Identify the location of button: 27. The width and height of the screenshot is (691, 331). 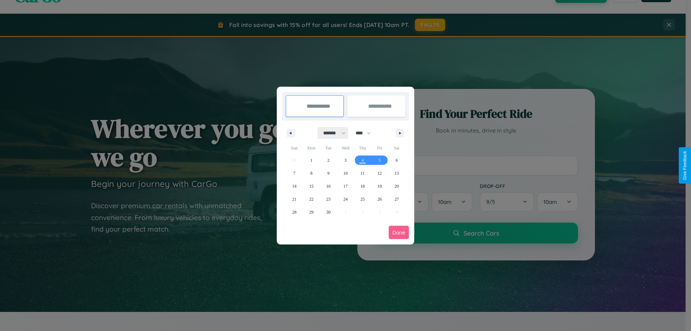
(396, 199).